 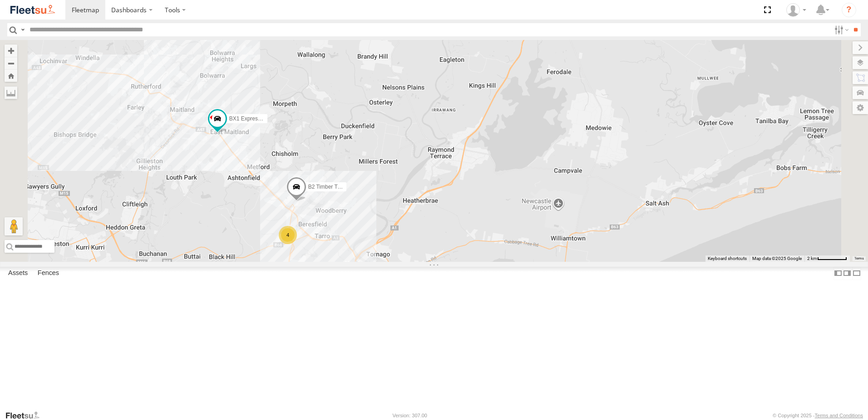 I want to click on label: Dock Summary Table to the Left, so click(x=838, y=273).